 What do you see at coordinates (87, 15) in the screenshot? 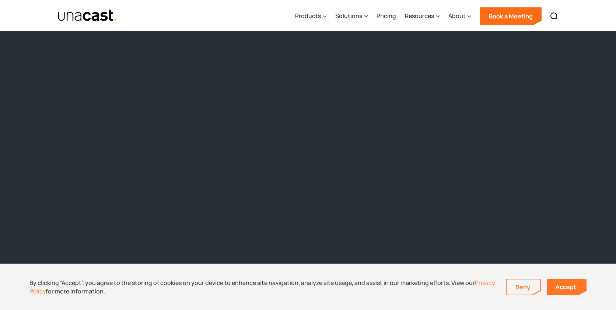
I see `a: home` at bounding box center [87, 15].